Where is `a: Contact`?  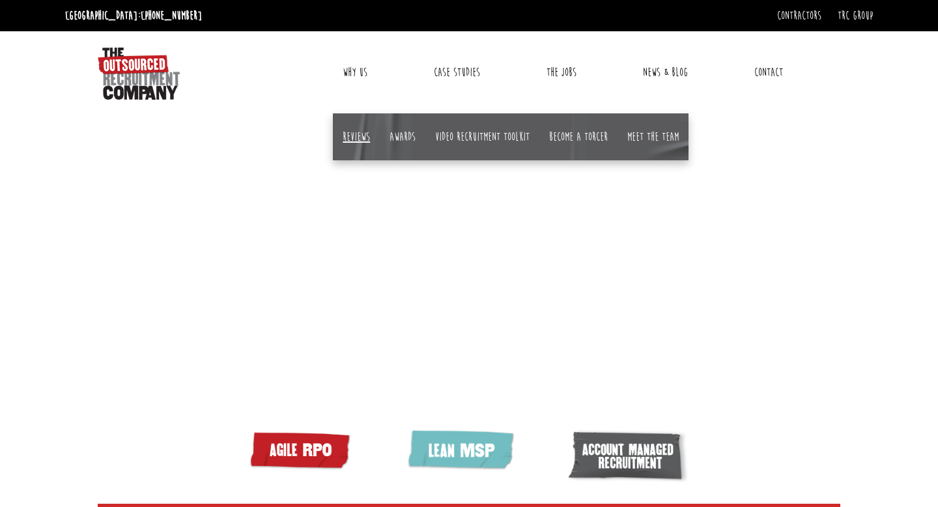 a: Contact is located at coordinates (769, 72).